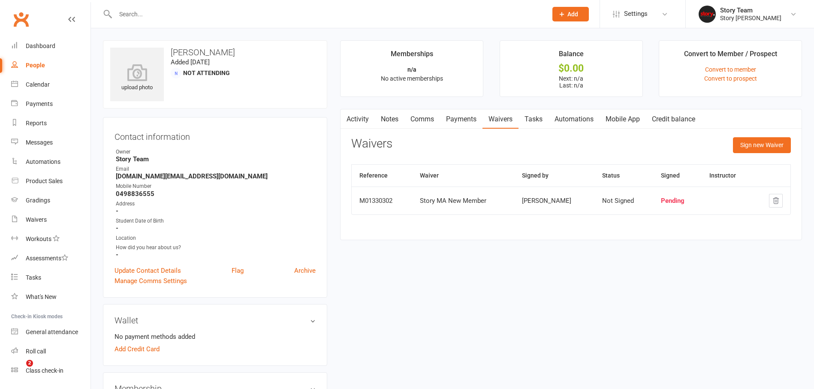  What do you see at coordinates (412, 79) in the screenshot?
I see `span: No active memberships` at bounding box center [412, 79].